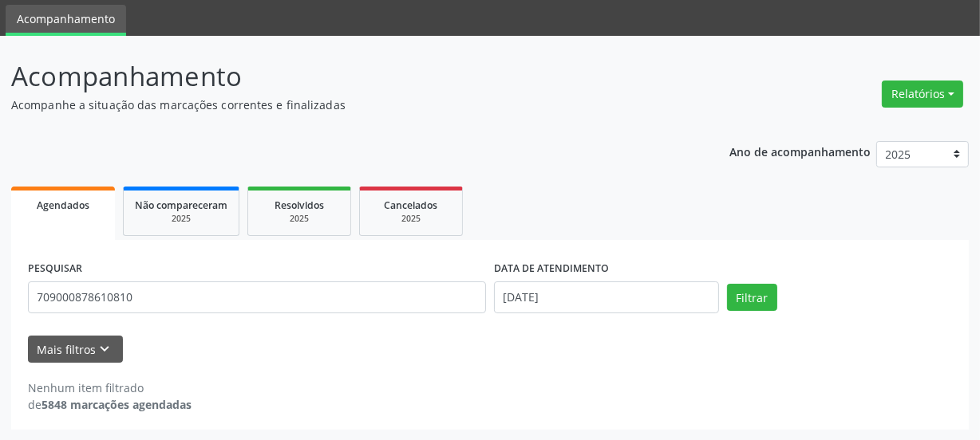  What do you see at coordinates (923, 94) in the screenshot?
I see `button: Relatórios` at bounding box center [923, 94].